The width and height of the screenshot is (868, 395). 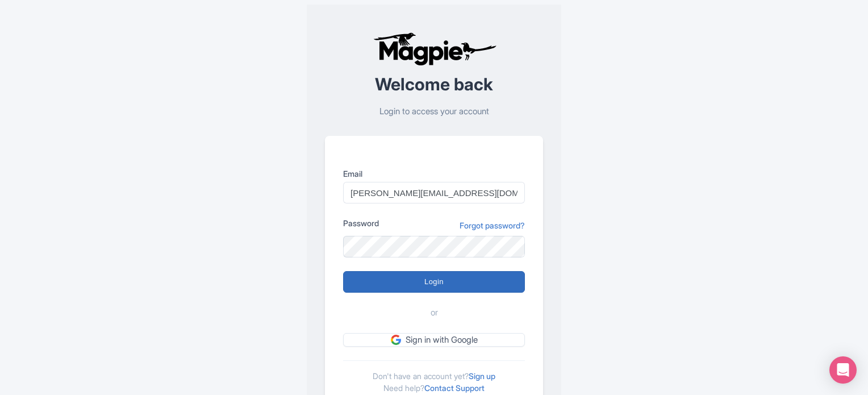 I want to click on label: Password, so click(x=361, y=223).